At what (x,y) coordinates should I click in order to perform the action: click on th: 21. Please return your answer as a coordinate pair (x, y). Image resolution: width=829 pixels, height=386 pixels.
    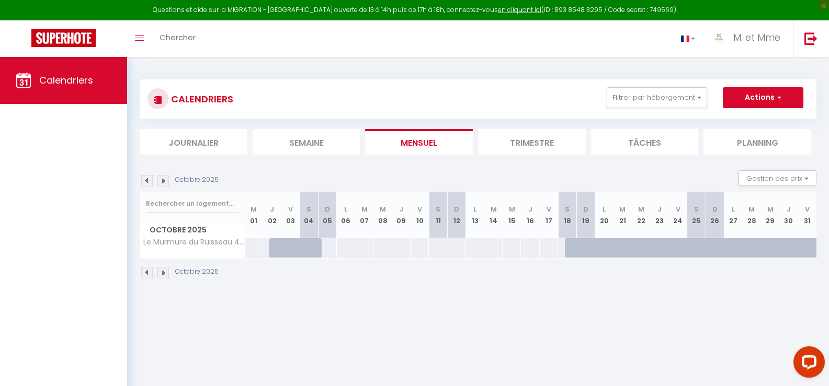
    Looking at the image, I should click on (622, 215).